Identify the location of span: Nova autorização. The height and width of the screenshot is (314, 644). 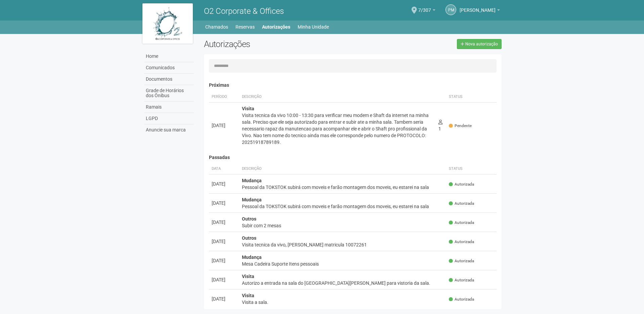
(481, 44).